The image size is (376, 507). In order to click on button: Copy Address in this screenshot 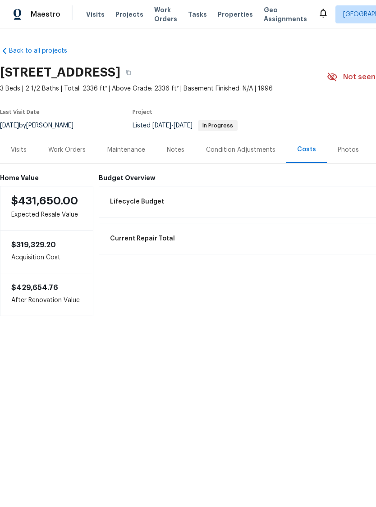, I will do `click(128, 73)`.